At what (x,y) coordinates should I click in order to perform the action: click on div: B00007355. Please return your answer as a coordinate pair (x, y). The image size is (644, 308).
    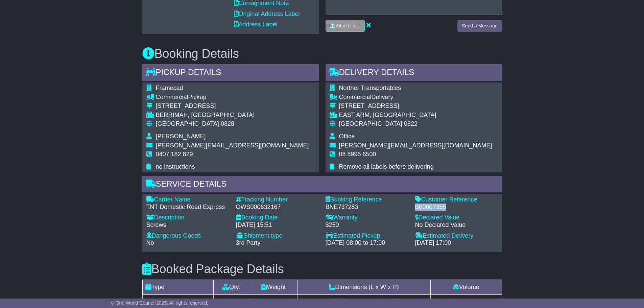
    Looking at the image, I should click on (456, 207).